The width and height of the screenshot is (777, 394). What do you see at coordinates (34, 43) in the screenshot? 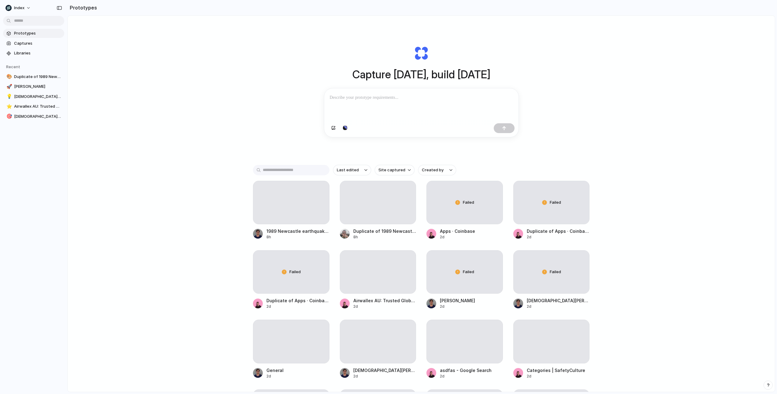
I see `a: Captures` at bounding box center [34, 43].